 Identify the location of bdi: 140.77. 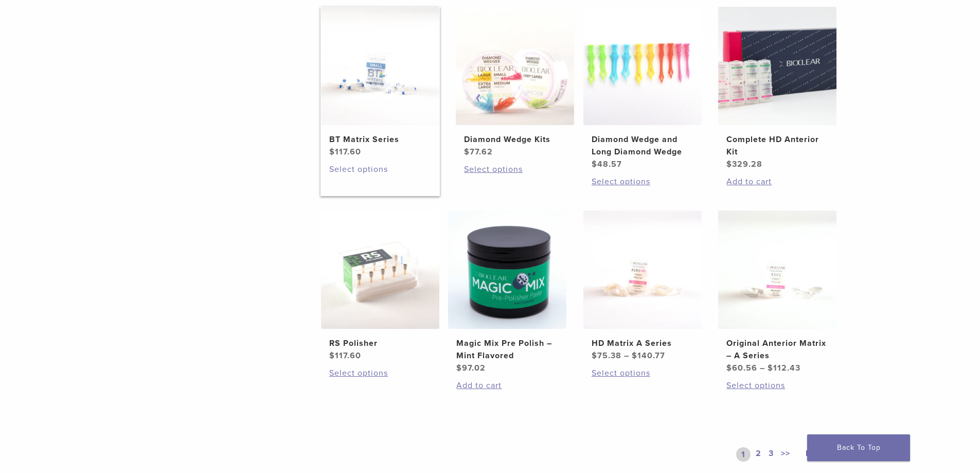
(648, 355).